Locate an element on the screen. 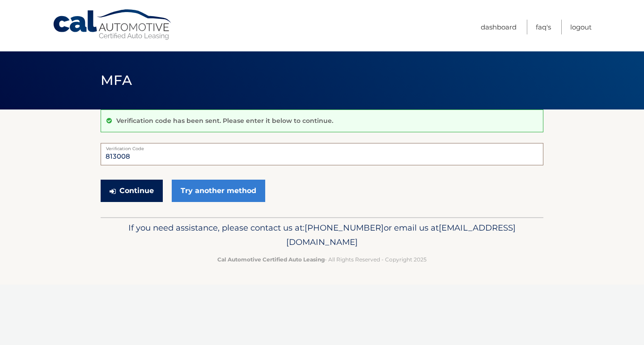  label: Verification Code is located at coordinates (322, 147).